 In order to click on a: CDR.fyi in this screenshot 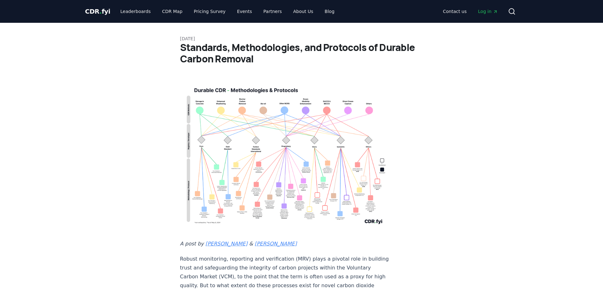, I will do `click(98, 11)`.